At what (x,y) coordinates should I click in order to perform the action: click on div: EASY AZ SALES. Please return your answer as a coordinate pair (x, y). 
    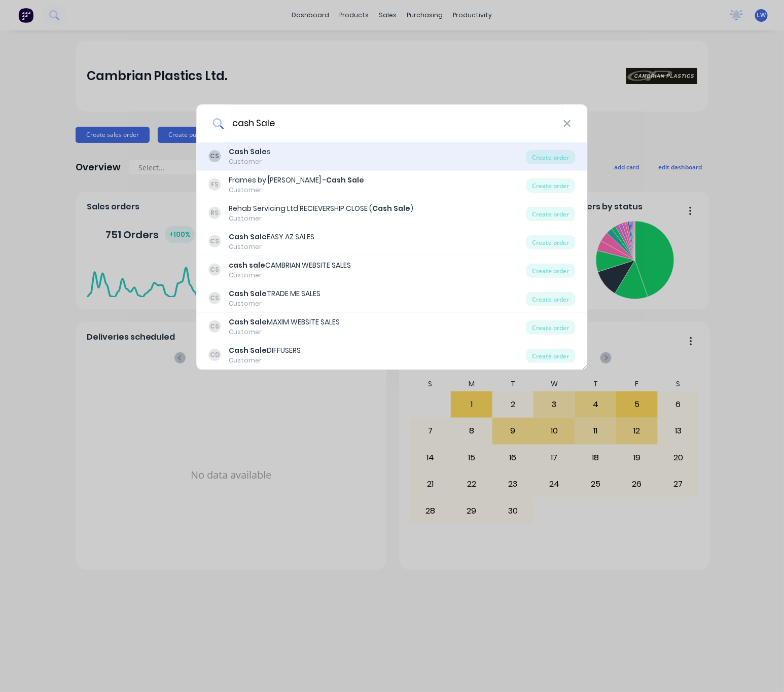
    Looking at the image, I should click on (271, 237).